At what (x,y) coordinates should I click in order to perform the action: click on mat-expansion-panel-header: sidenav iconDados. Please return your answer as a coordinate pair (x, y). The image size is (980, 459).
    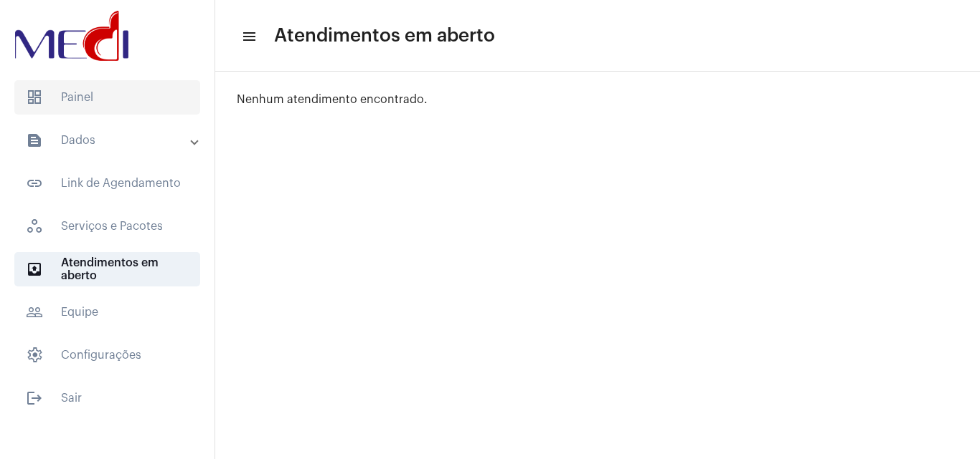
    Looking at the image, I should click on (111, 141).